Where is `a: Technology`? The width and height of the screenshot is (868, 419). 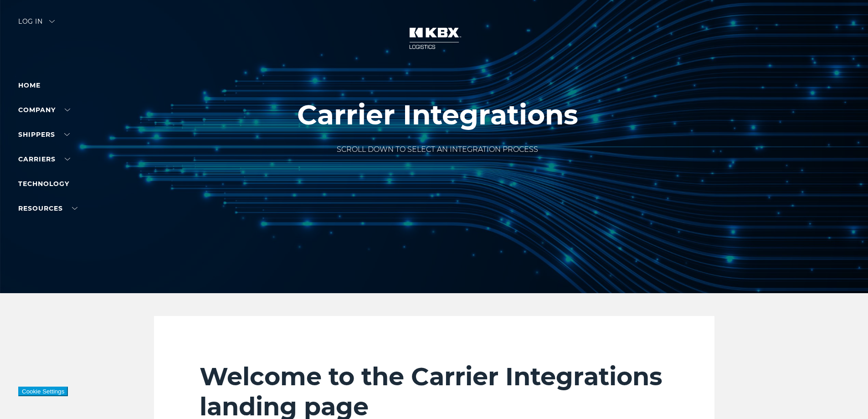 a: Technology is located at coordinates (44, 184).